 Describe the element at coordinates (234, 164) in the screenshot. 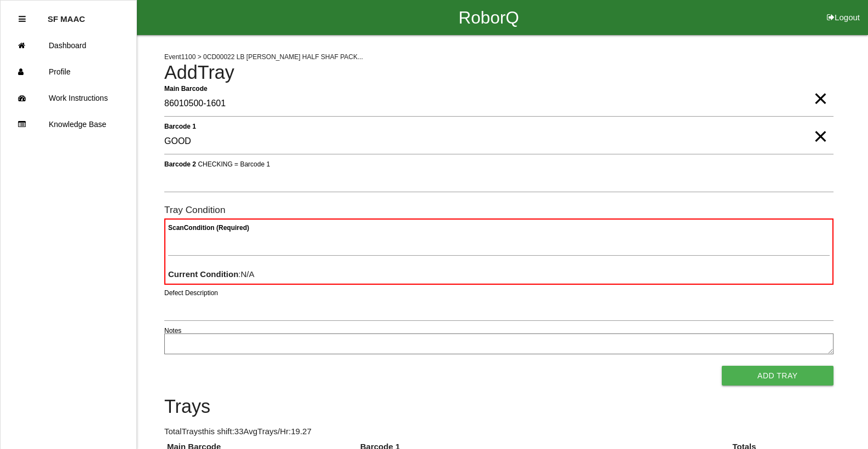

I see `span: CHECKING = Barcode 1` at that location.